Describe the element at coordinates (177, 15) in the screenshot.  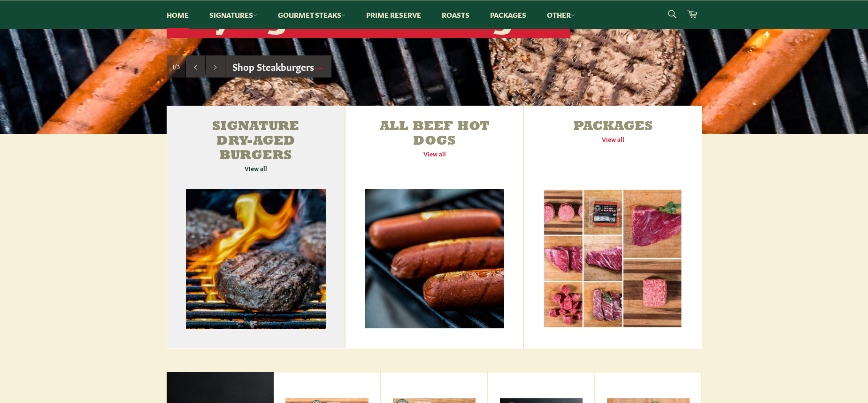
I see `a: Home` at that location.